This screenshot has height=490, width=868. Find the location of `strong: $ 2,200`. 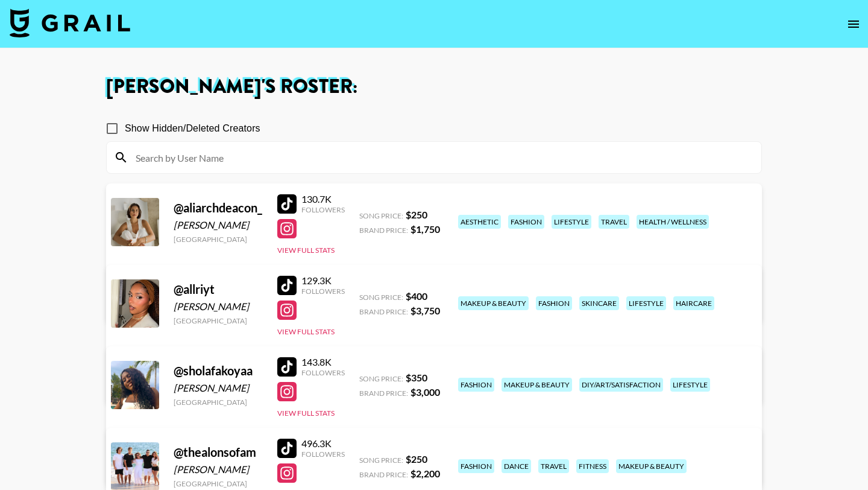

strong: $ 2,200 is located at coordinates (425, 473).